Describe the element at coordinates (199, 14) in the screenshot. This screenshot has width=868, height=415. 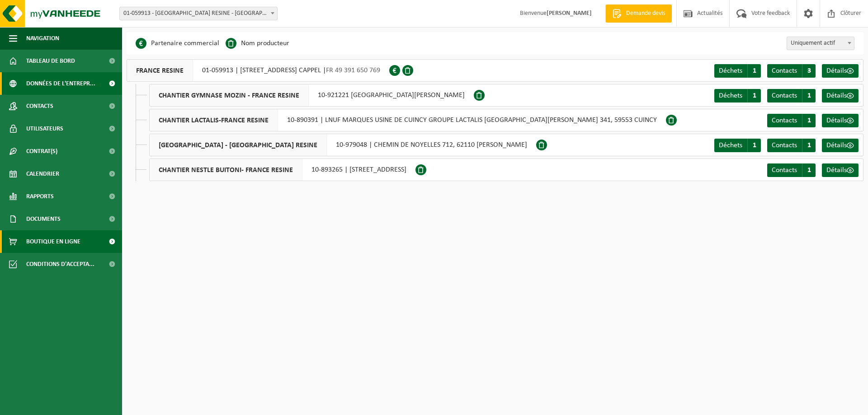
I see `span: 01-059913 - FRANCE RESINE - ST JANS CAPPEL` at that location.